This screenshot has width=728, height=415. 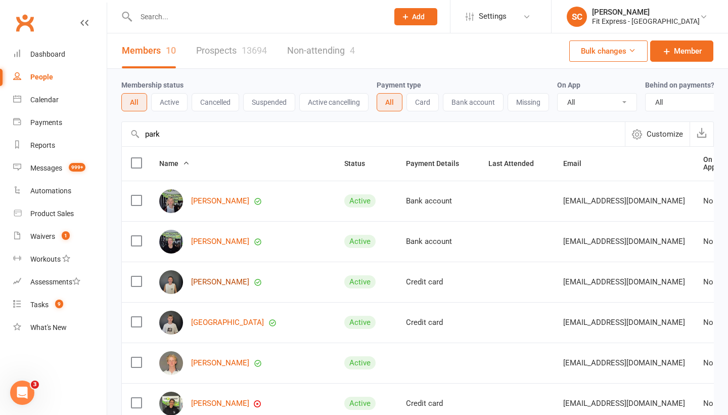 What do you see at coordinates (608, 51) in the screenshot?
I see `button: Bulk changes` at bounding box center [608, 51].